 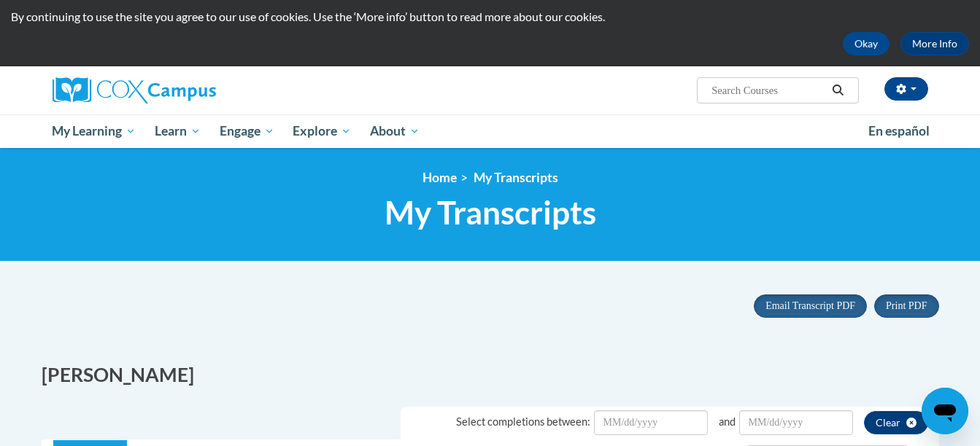 I want to click on span: Select completions between:, so click(x=523, y=422).